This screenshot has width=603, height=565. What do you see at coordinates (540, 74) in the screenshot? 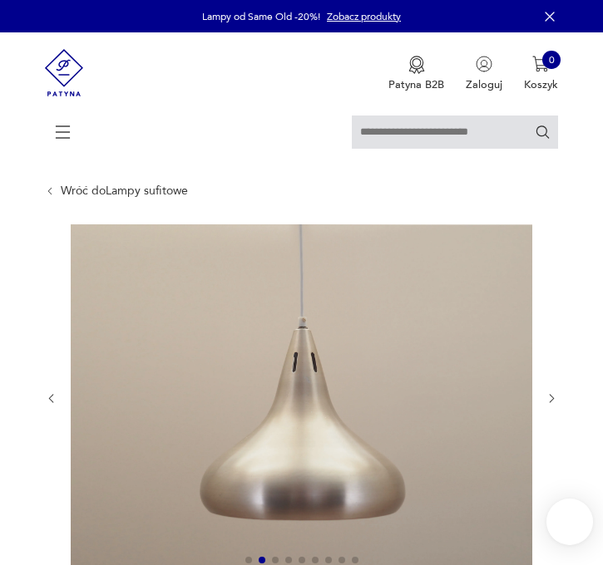
I see `button: 0Koszyk` at bounding box center [540, 74].